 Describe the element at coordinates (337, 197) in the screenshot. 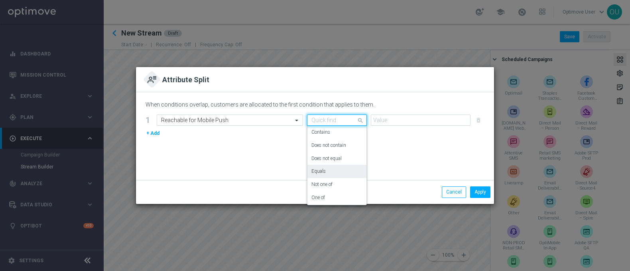

I see `div: One of` at that location.